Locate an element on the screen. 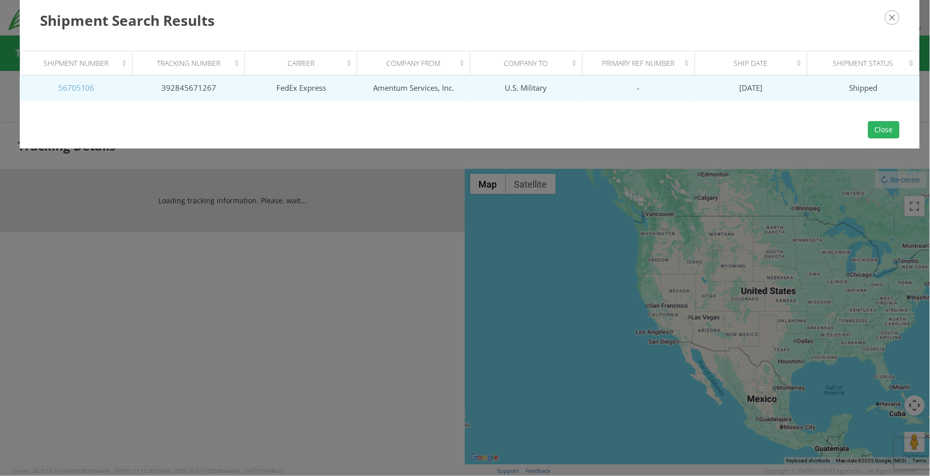 Image resolution: width=930 pixels, height=476 pixels. div: Shipment Status is located at coordinates (867, 63).